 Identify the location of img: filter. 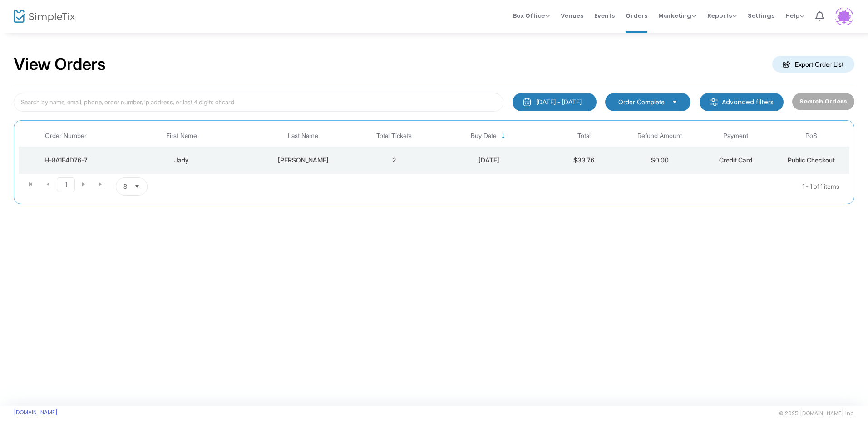
(714, 102).